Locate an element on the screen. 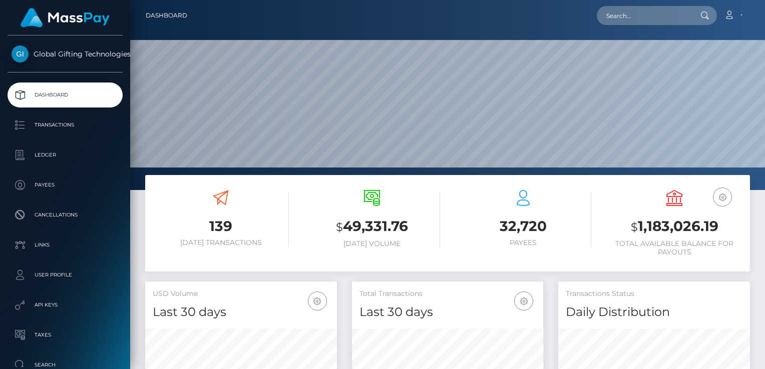  span: Global Gifting Technologies Inc is located at coordinates (65, 54).